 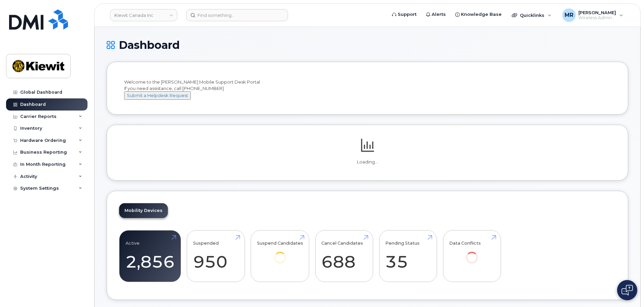 What do you see at coordinates (158, 95) in the screenshot?
I see `button: Submit a Helpdesk Request` at bounding box center [158, 95].